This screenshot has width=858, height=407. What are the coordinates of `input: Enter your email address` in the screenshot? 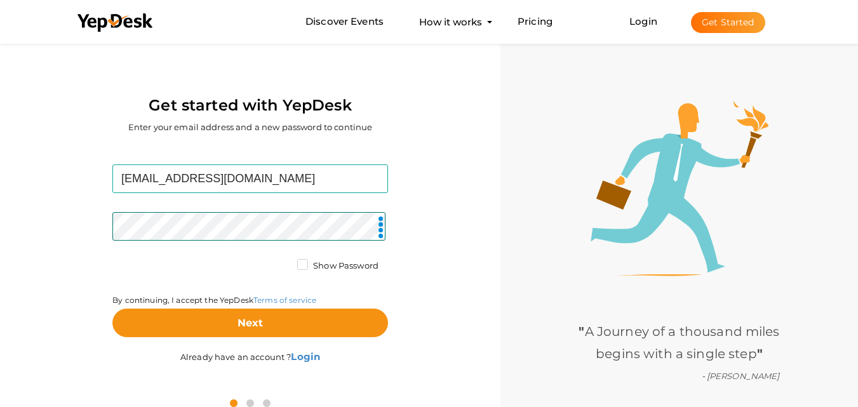 It's located at (250, 178).